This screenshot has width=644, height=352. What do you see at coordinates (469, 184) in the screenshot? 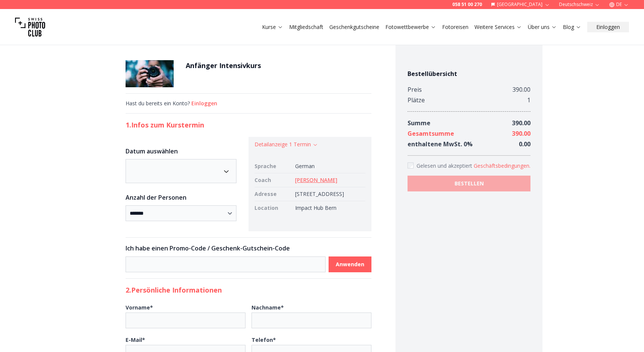
I see `b: BESTELLEN` at bounding box center [469, 184].